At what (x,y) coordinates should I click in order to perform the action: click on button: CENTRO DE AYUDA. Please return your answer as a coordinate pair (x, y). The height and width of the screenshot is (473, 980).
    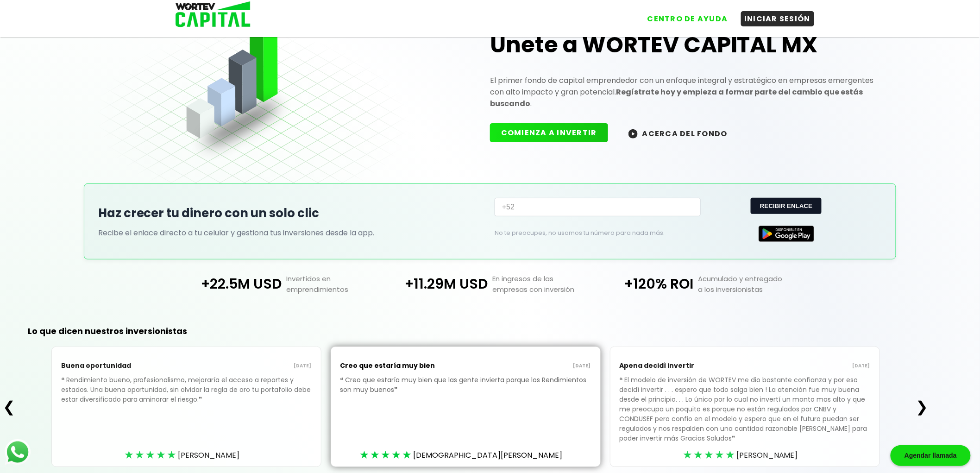
    Looking at the image, I should click on (687, 19).